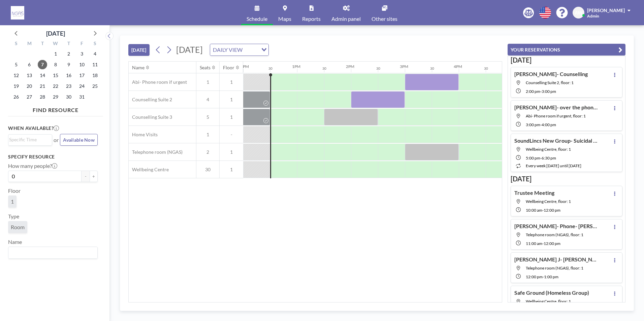  Describe the element at coordinates (68, 75) in the screenshot. I see `span: Thursday, October 16, 2025` at that location.